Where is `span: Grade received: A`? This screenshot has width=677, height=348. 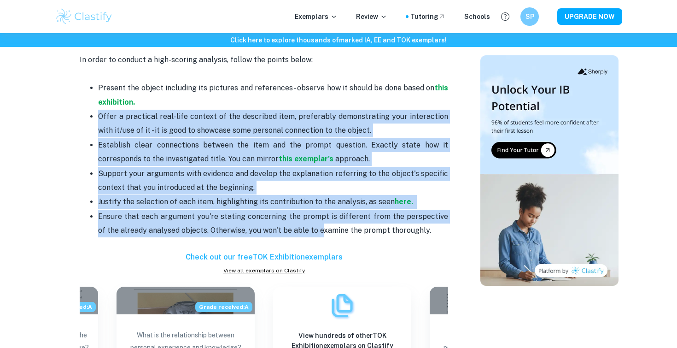
span: Grade received: A is located at coordinates (224, 307).